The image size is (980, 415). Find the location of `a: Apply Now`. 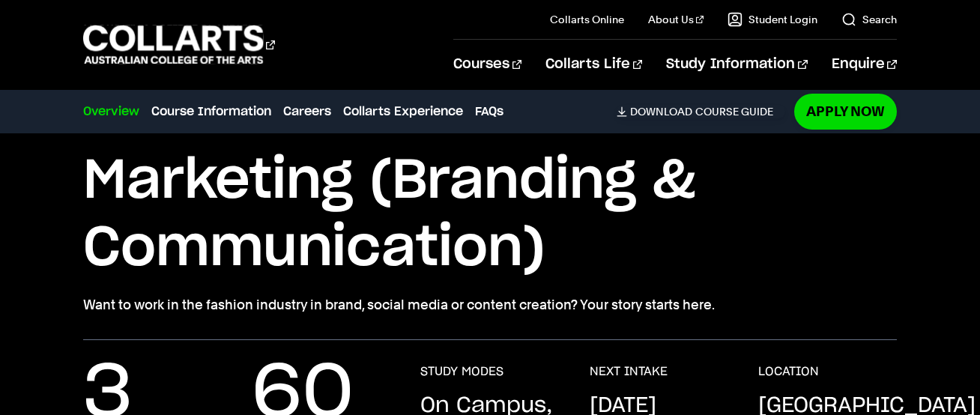

a: Apply Now is located at coordinates (845, 111).